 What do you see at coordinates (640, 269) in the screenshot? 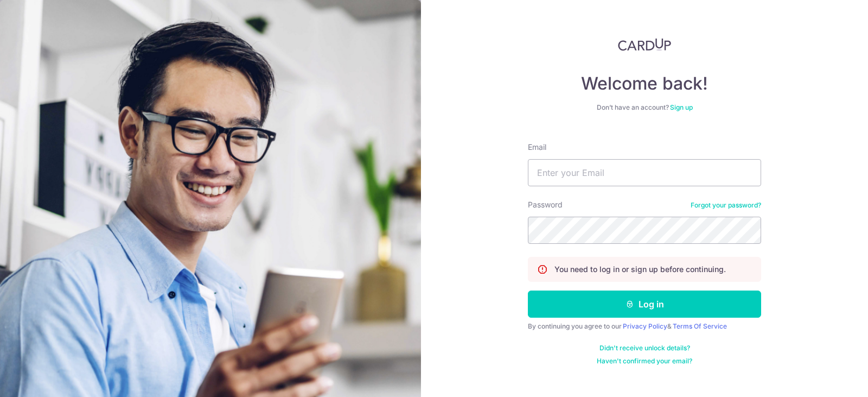
I see `p: You need to log in or sign up before continuing.` at bounding box center [640, 269].